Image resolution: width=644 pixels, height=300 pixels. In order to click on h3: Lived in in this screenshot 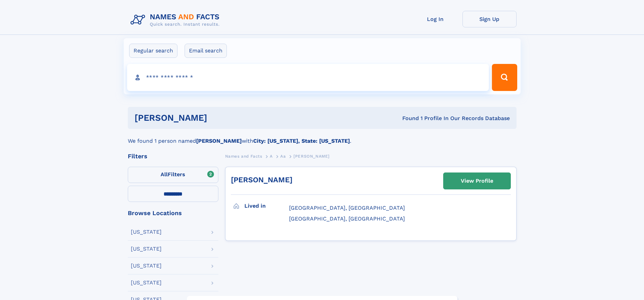, I will do `click(267, 206)`.